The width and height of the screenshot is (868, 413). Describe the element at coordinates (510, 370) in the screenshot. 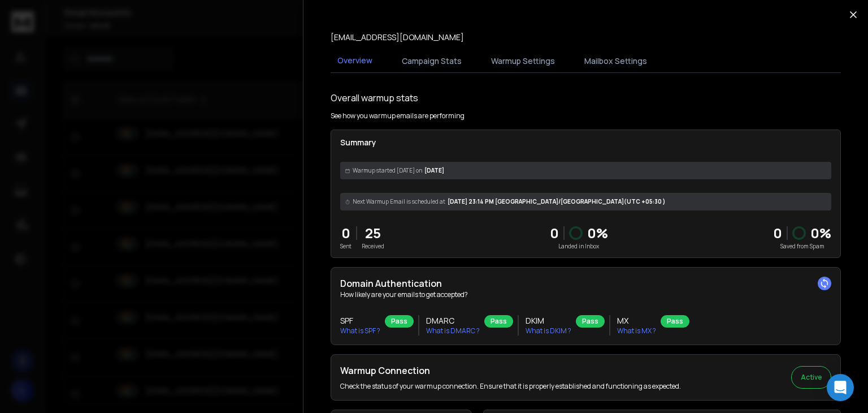

I see `h2: Warmup Connection` at that location.